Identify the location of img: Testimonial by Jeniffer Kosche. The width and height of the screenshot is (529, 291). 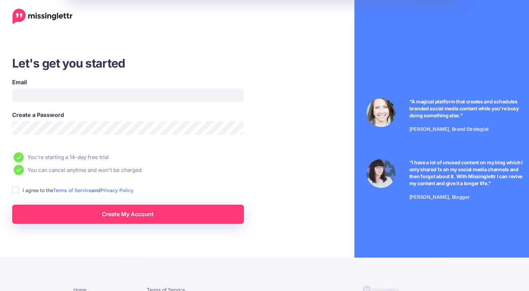
(381, 173).